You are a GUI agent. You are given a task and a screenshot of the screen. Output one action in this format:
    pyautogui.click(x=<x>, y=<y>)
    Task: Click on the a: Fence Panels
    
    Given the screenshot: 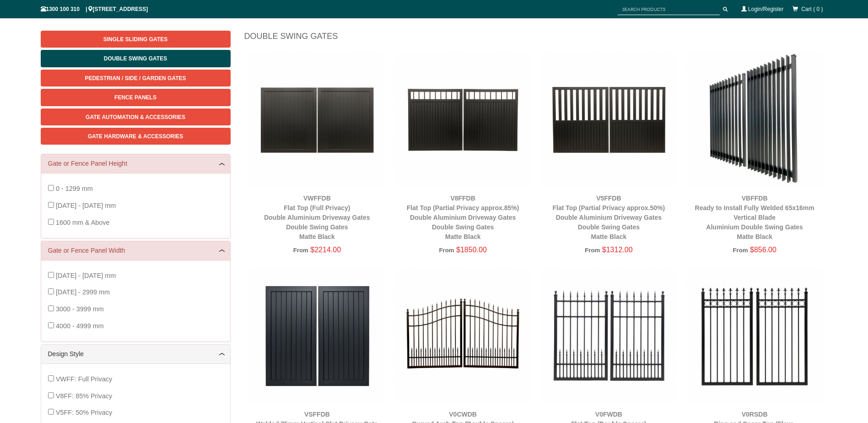 What is the action you would take?
    pyautogui.click(x=135, y=97)
    